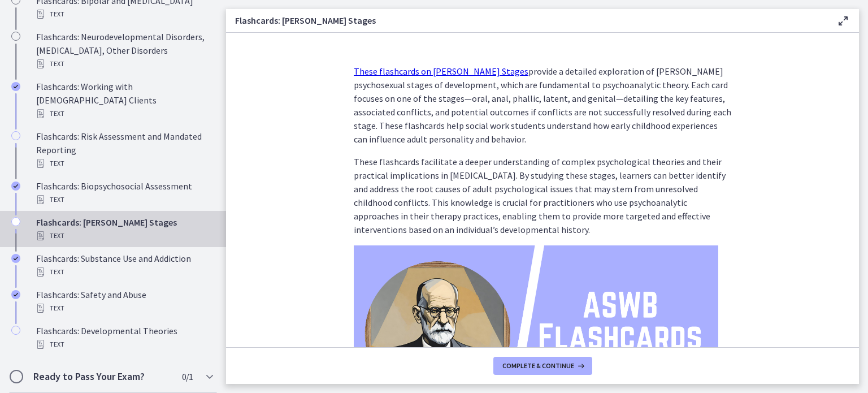 Image resolution: width=868 pixels, height=393 pixels. Describe the element at coordinates (125, 193) in the screenshot. I see `div: Flashcards: Biopsychosocial Assessment` at that location.